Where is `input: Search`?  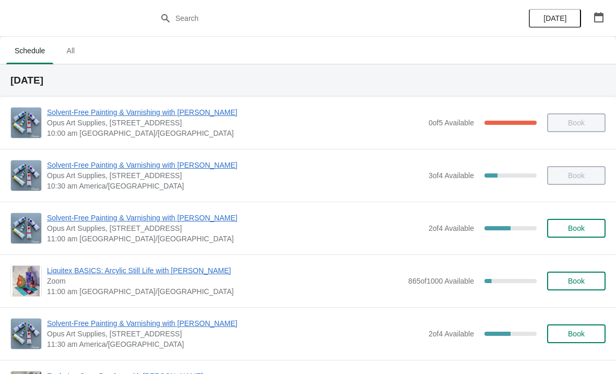 input: Search is located at coordinates (318, 18).